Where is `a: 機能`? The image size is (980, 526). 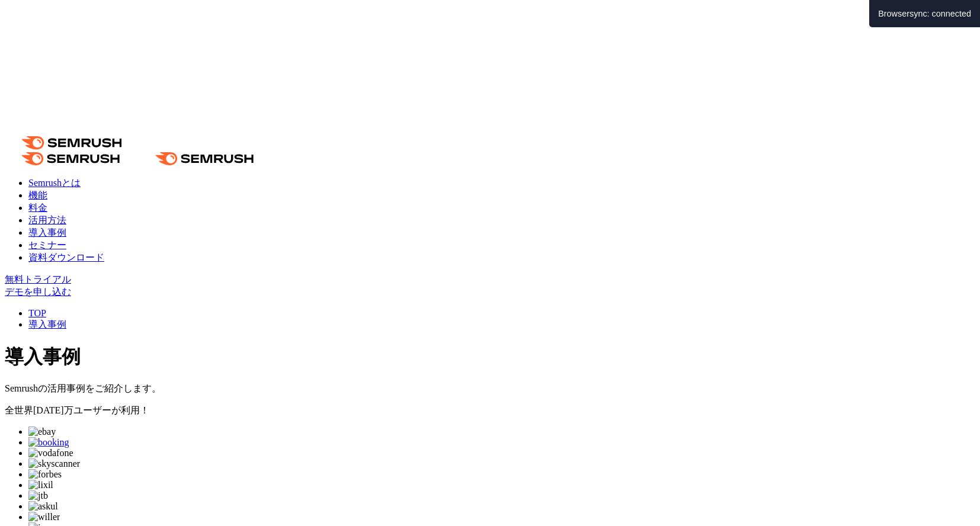 a: 機能 is located at coordinates (38, 195).